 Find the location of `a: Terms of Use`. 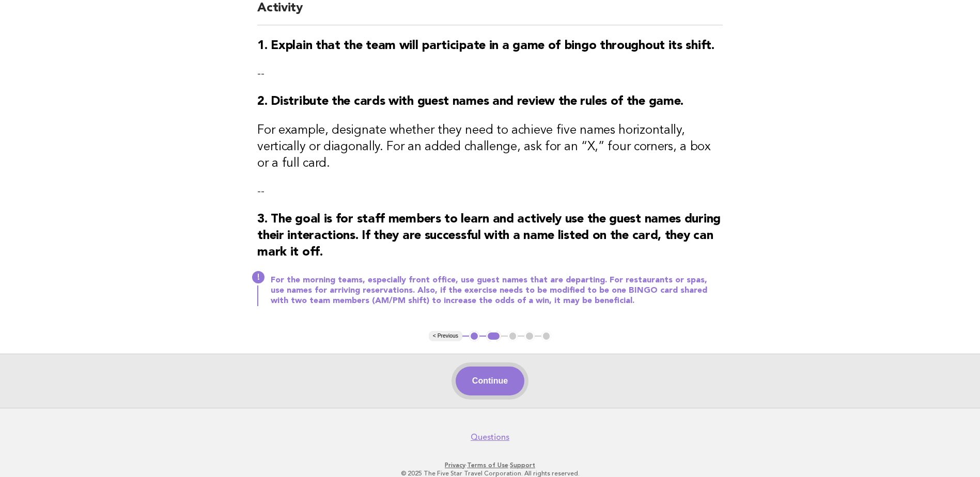

a: Terms of Use is located at coordinates (488, 466).